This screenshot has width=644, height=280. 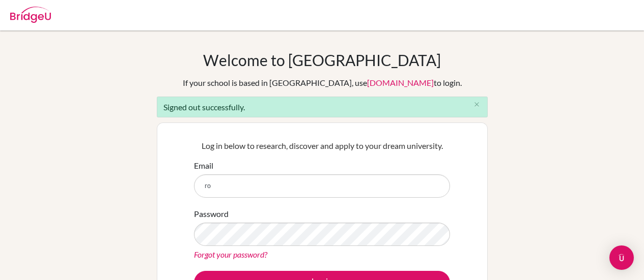 I want to click on i: close, so click(x=477, y=104).